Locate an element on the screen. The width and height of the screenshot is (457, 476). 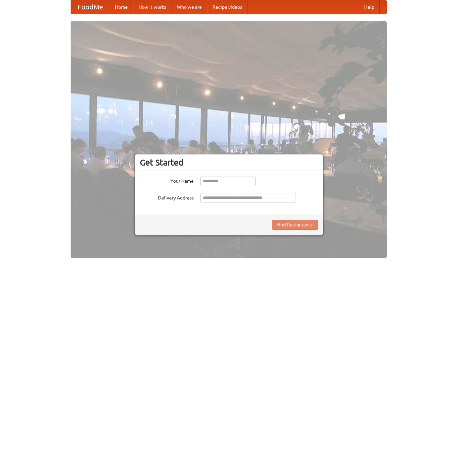
button: Find Restaurants! is located at coordinates (295, 225).